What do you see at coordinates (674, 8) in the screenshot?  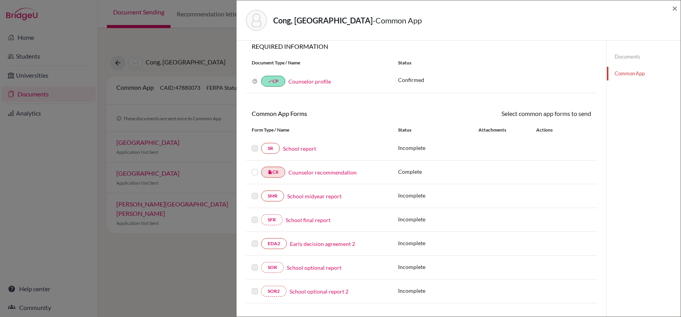 I see `button: Close` at bounding box center [674, 8].